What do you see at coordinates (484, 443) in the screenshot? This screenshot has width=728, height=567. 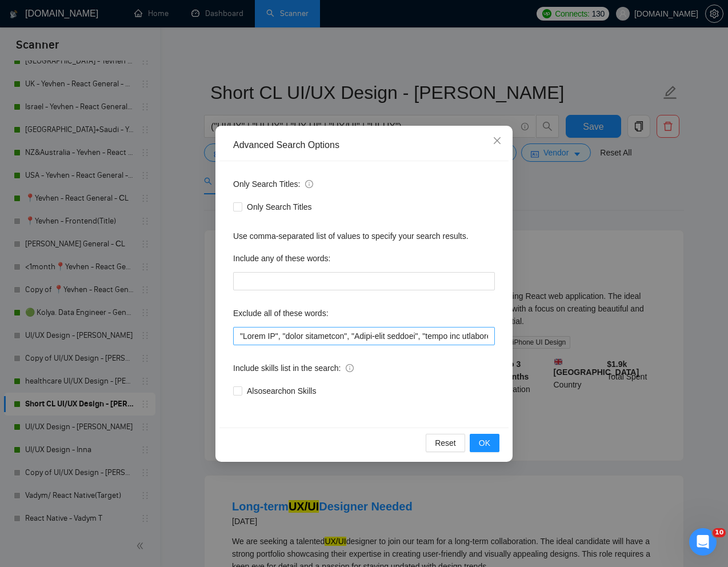 I see `button: OK` at bounding box center [484, 443].